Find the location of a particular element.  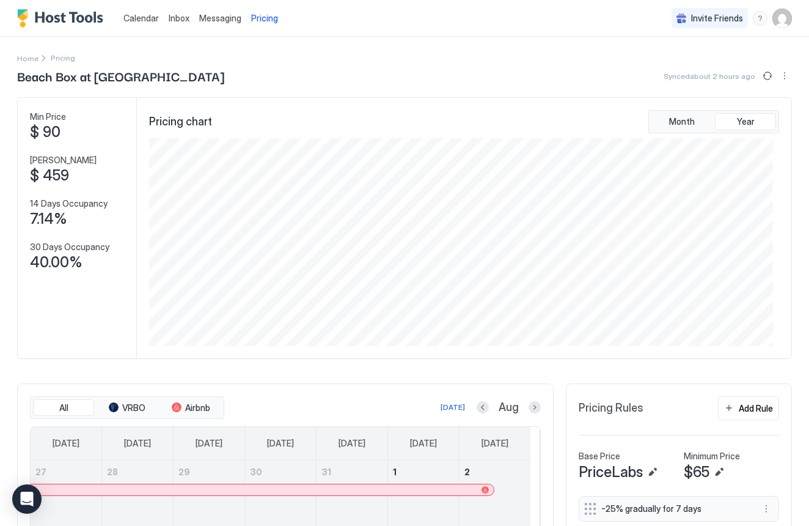

div: Add Rule is located at coordinates (756, 408).